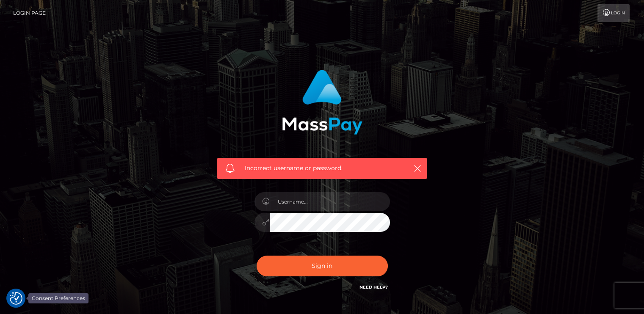 Image resolution: width=644 pixels, height=314 pixels. What do you see at coordinates (614, 14) in the screenshot?
I see `a: Login` at bounding box center [614, 14].